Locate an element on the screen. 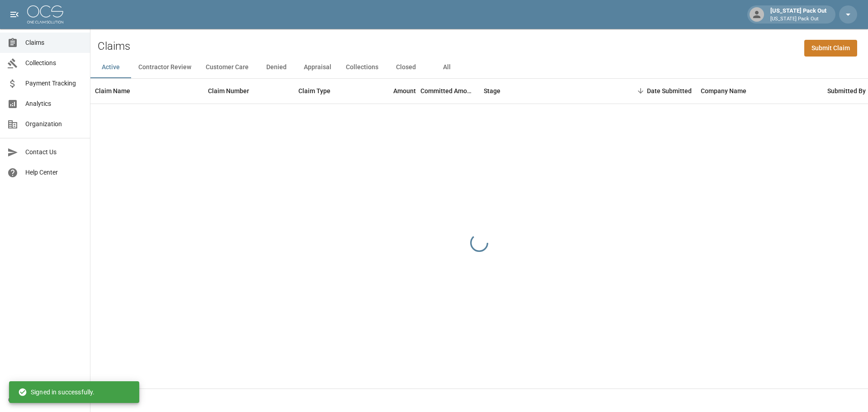  a: Submit Claim is located at coordinates (831, 48).